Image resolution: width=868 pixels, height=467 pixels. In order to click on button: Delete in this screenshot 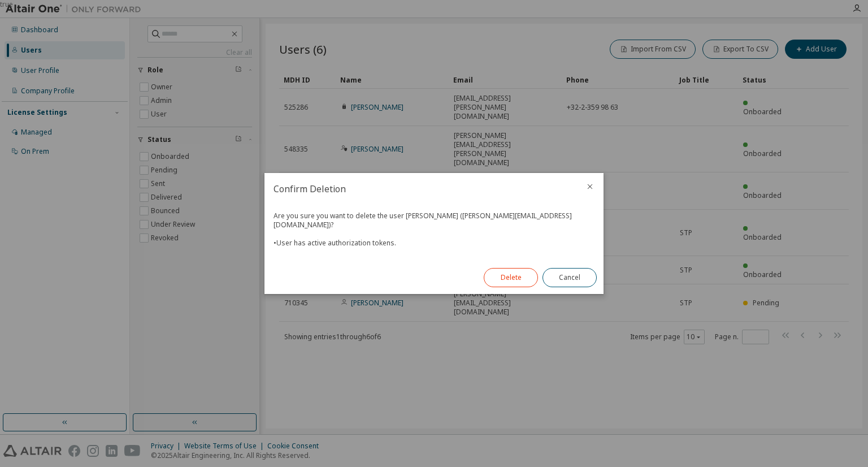, I will do `click(510, 277)`.